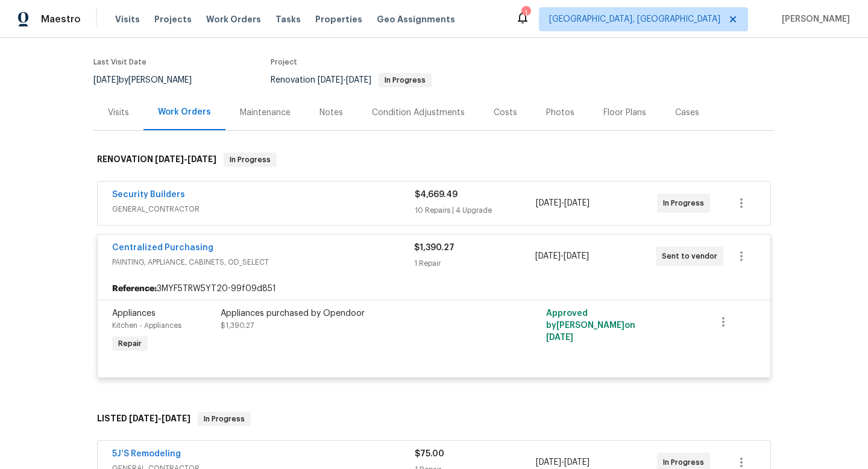  Describe the element at coordinates (233, 19) in the screenshot. I see `span: Work Orders` at that location.